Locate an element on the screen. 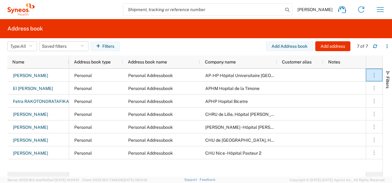 The image size is (392, 183). a: Feedback is located at coordinates (207, 179).